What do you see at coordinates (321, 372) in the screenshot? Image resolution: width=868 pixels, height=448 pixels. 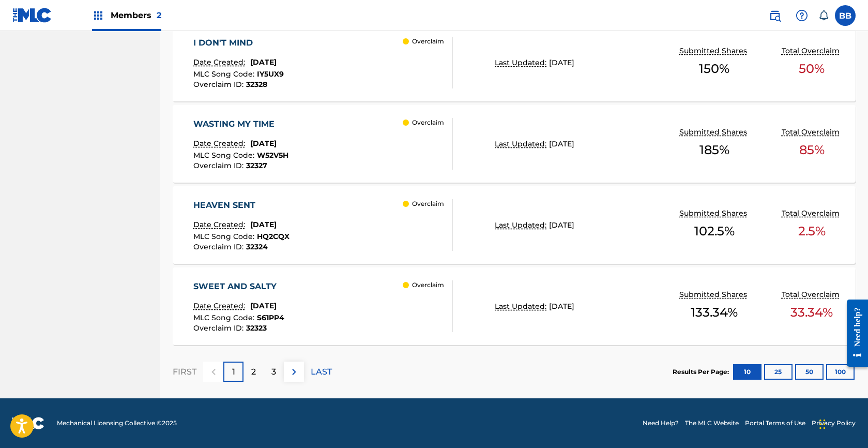 I see `p: LAST` at bounding box center [321, 372].